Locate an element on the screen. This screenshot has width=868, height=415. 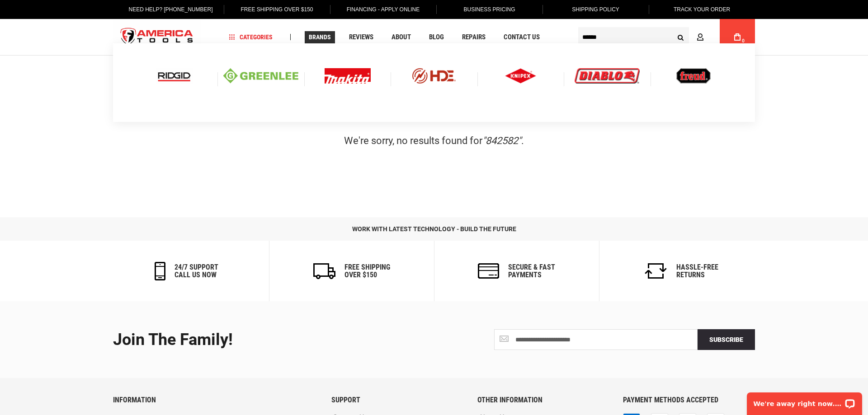
span: Brands is located at coordinates (320, 37).